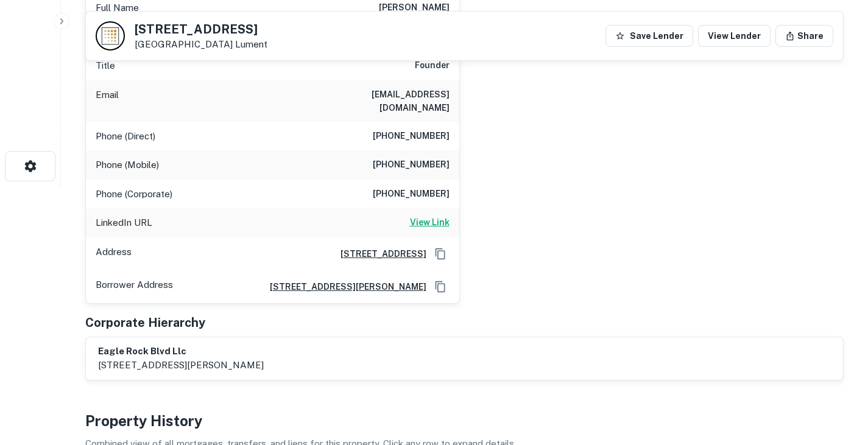 This screenshot has width=868, height=445. I want to click on div: Chat Widget, so click(838, 377).